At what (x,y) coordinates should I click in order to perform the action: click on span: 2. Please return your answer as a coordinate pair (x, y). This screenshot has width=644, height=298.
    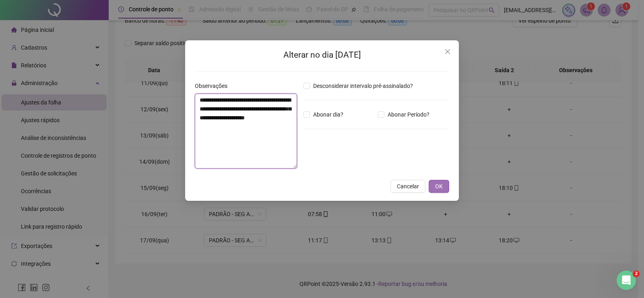
    Looking at the image, I should click on (636, 273).